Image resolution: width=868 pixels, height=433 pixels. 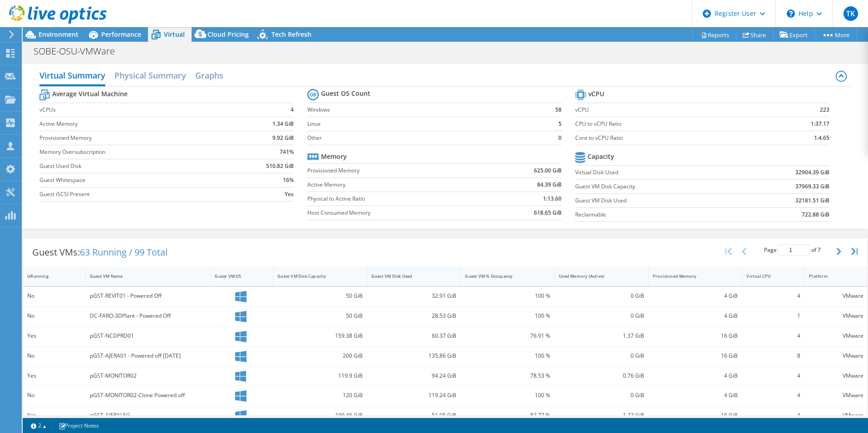 I want to click on div: 60.37 GiB, so click(x=414, y=336).